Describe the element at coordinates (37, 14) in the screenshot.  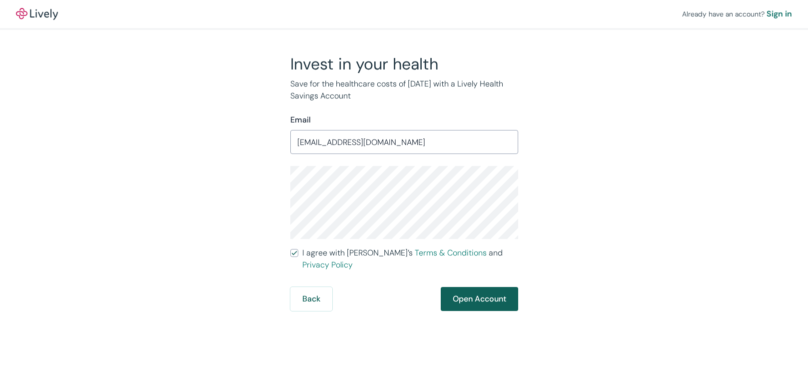
I see `img: Lively` at that location.